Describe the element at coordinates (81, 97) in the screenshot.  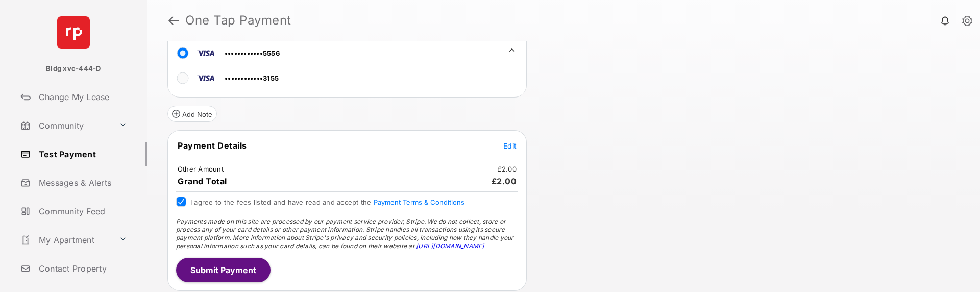
I see `a: Change My Lease` at that location.